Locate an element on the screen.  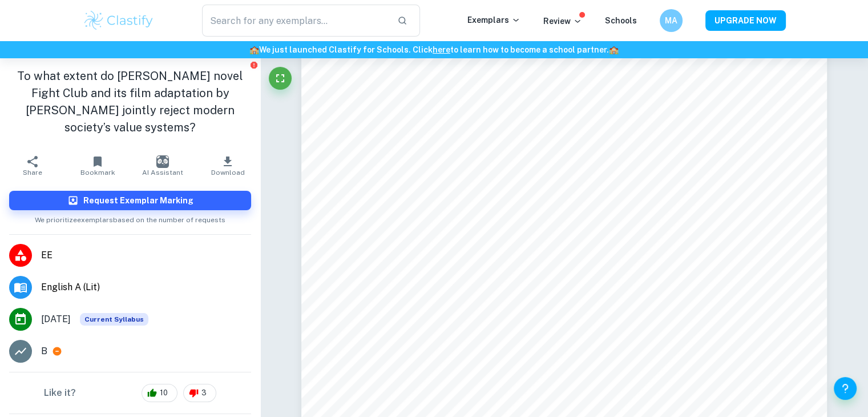
button: MA is located at coordinates (671, 20).